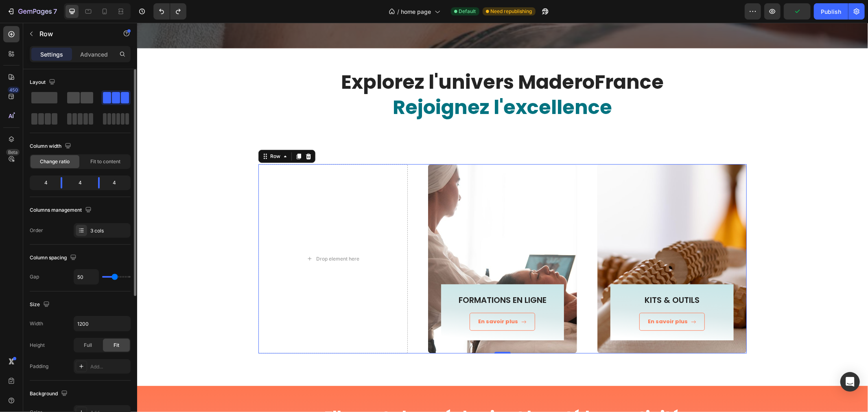  What do you see at coordinates (51, 146) in the screenshot?
I see `div: Column width` at bounding box center [51, 146].